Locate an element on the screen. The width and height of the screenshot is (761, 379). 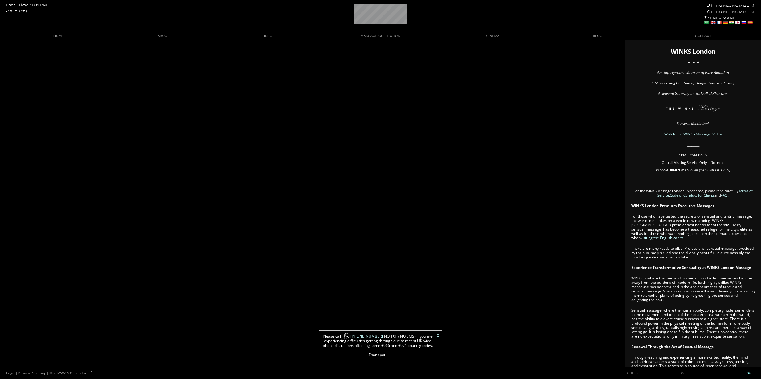
a: Code of Conduct for Clients is located at coordinates (692, 195).